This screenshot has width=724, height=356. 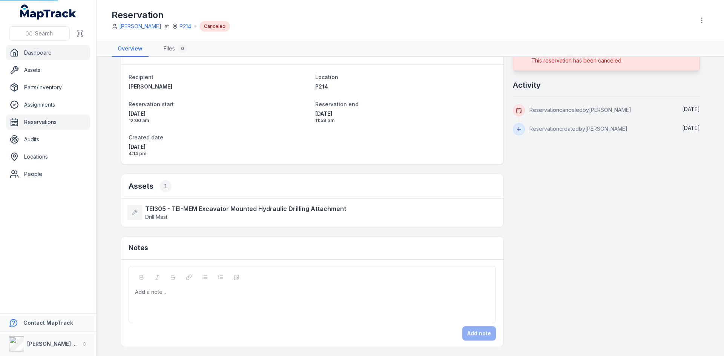 What do you see at coordinates (691, 109) in the screenshot?
I see `time: 02/10/2025, 4:15:57 pm` at bounding box center [691, 109].